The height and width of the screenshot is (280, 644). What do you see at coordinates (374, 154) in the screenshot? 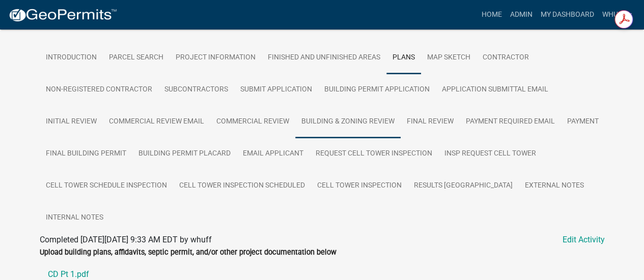
I see `a: Request Cell Tower Inspection` at bounding box center [374, 154].